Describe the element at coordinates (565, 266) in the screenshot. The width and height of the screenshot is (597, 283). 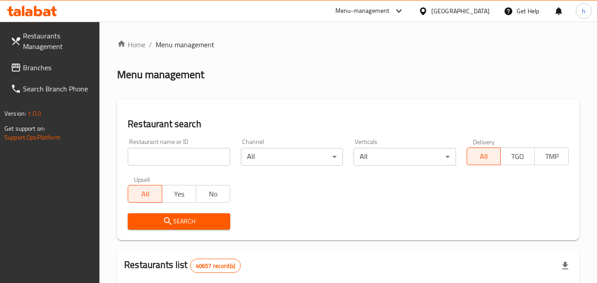
I see `div: Export file` at that location.